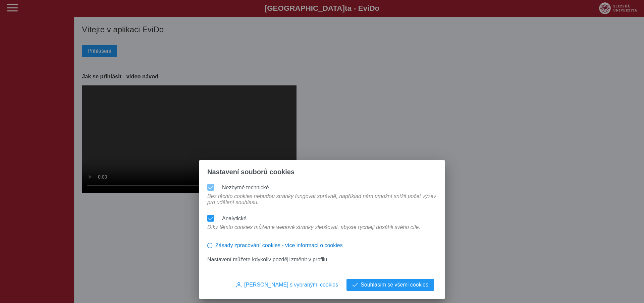 The height and width of the screenshot is (303, 644). Describe the element at coordinates (246, 187) in the screenshot. I see `label: Nezbytné technické` at that location.